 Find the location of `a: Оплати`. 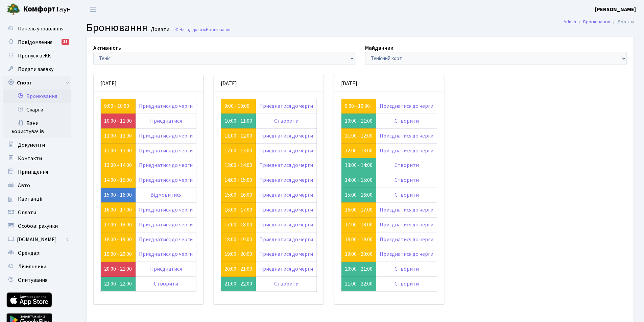

a: Оплати is located at coordinates (37, 212).